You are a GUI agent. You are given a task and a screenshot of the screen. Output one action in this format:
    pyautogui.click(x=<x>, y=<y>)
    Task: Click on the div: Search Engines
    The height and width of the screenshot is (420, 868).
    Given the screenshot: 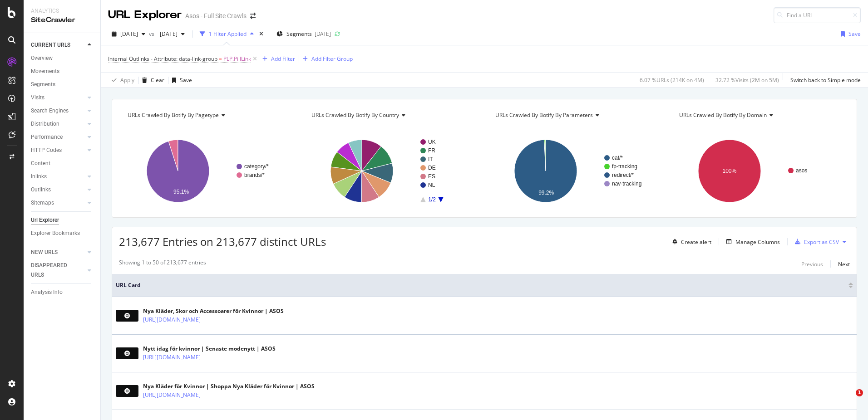 What is the action you would take?
    pyautogui.click(x=49, y=110)
    